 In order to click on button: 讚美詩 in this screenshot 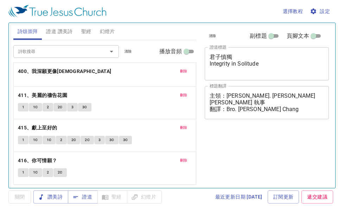, I will do `click(51, 196)`.